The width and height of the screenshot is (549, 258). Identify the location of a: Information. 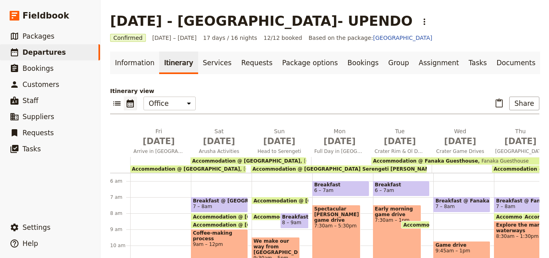
(135, 63).